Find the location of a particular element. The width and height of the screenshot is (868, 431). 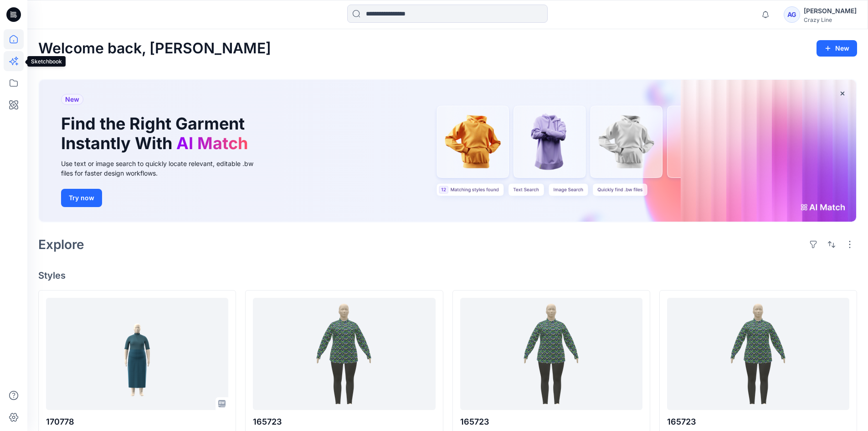

button: New is located at coordinates (837, 48).